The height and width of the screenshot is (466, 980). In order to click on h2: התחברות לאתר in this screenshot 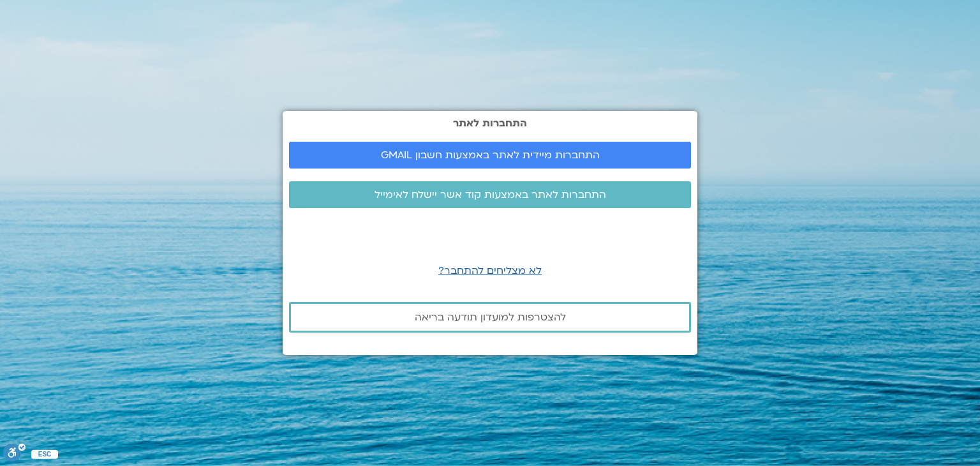, I will do `click(490, 123)`.